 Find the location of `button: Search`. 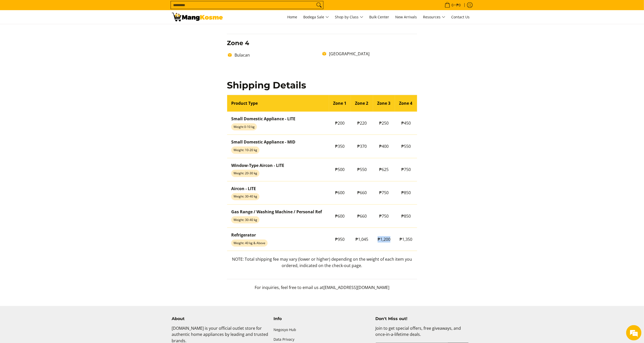

button: Search is located at coordinates (319, 5).